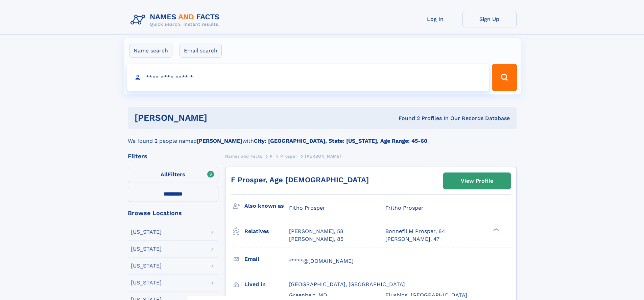  Describe the element at coordinates (267, 231) in the screenshot. I see `h3: Relatives` at that location.